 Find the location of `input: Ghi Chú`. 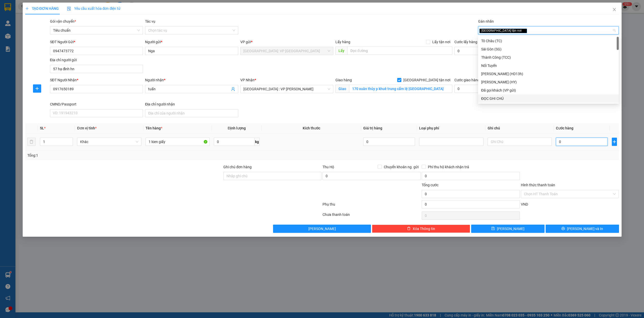

input: Ghi Chú is located at coordinates (520, 142).